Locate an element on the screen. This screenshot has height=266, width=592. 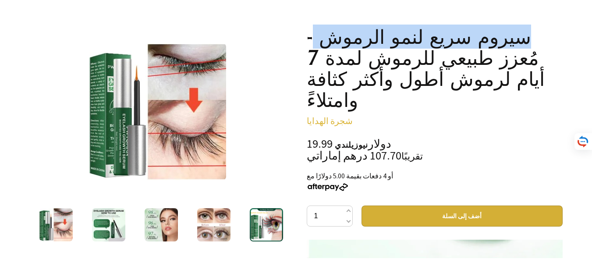
a: شجرة الهدايا is located at coordinates (330, 121).